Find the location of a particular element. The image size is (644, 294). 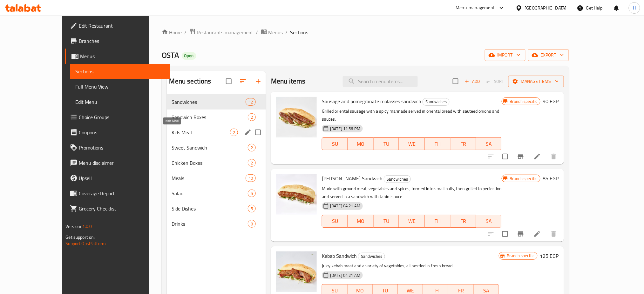

img: Kufta Sandwich is located at coordinates (296, 195).